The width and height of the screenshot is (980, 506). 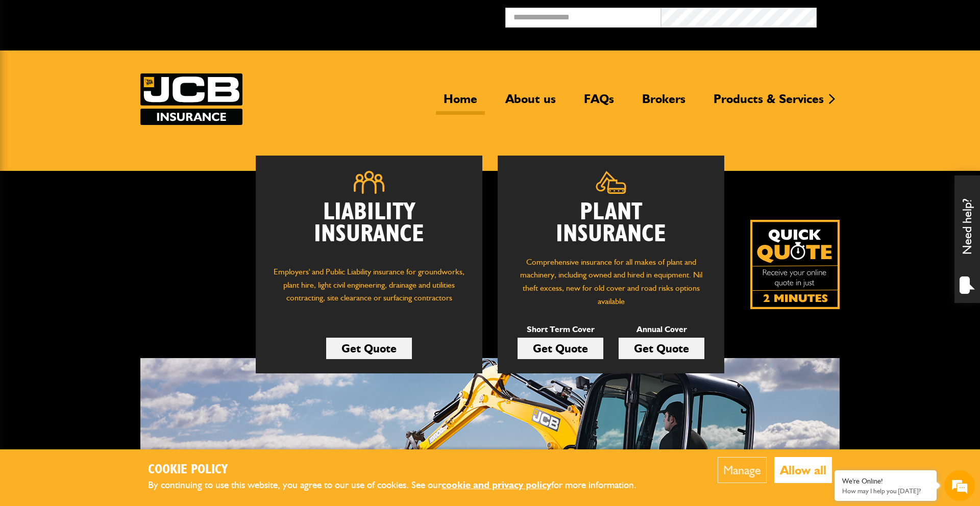 What do you see at coordinates (401, 485) in the screenshot?
I see `p: By continuing to use this website, you agree to our use of cookies. See our for more information.` at bounding box center [401, 485].